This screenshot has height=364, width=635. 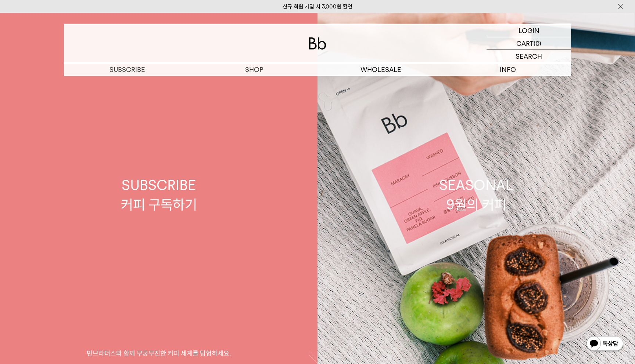 What do you see at coordinates (537, 43) in the screenshot?
I see `p: (0)` at bounding box center [537, 43].